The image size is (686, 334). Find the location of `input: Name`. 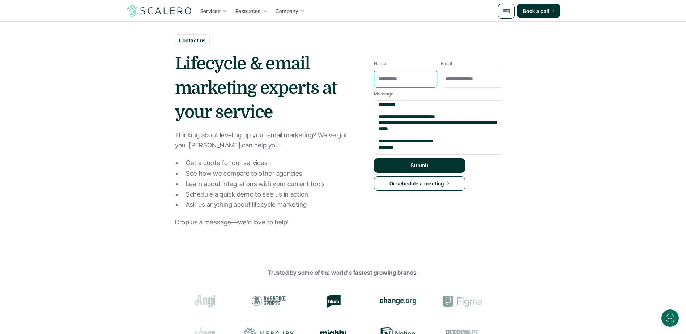

input: Name is located at coordinates (405, 79).